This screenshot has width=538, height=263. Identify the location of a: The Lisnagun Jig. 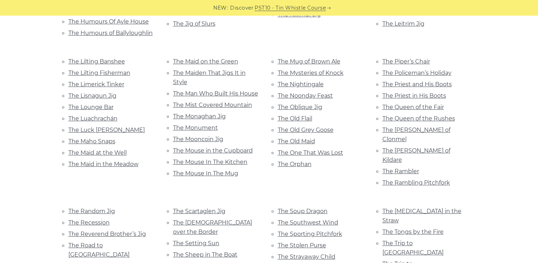
(92, 96).